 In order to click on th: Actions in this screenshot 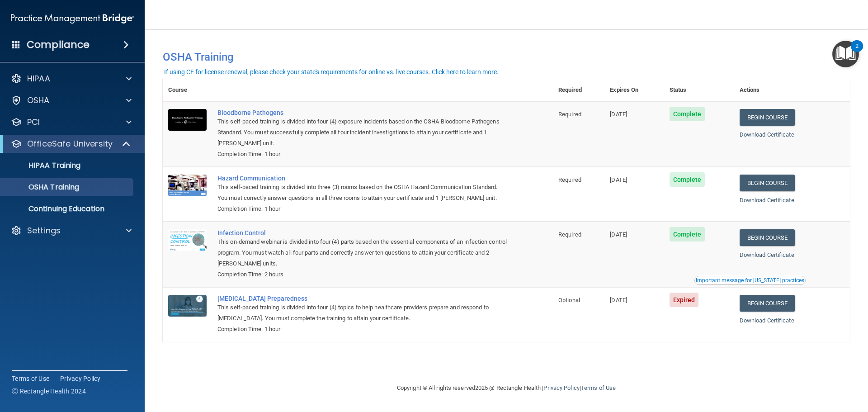, I will do `click(793, 90)`.